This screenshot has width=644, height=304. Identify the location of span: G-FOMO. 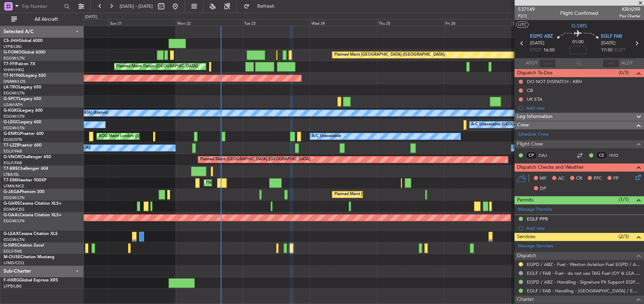
(12, 52).